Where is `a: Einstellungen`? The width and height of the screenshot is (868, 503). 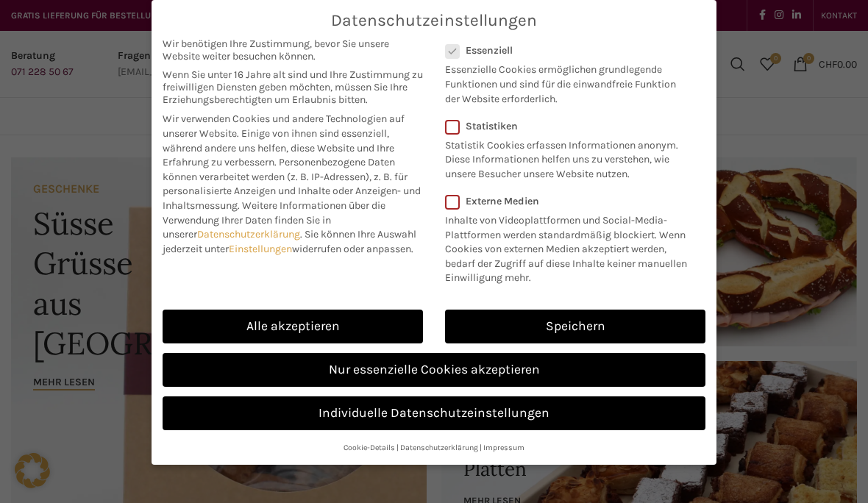
a: Einstellungen is located at coordinates (260, 249).